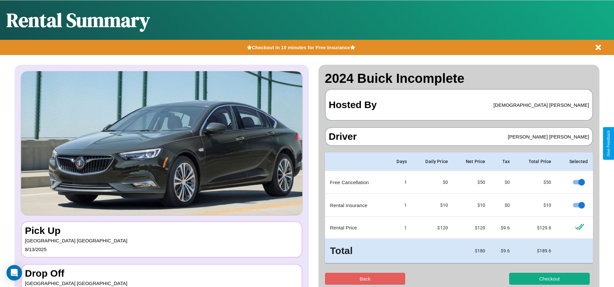 This screenshot has width=614, height=287. What do you see at coordinates (608, 143) in the screenshot?
I see `div: Give Feedback` at bounding box center [608, 143].